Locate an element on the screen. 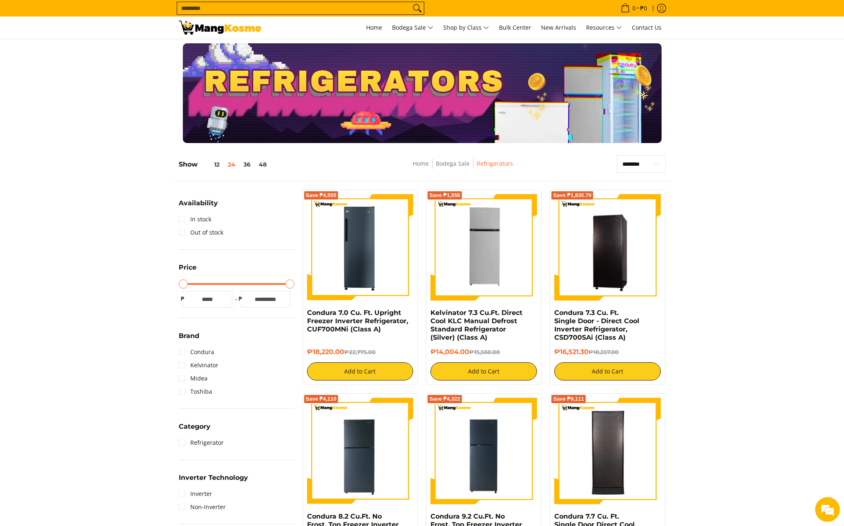 The height and width of the screenshot is (526, 844). span: Category is located at coordinates (194, 427).